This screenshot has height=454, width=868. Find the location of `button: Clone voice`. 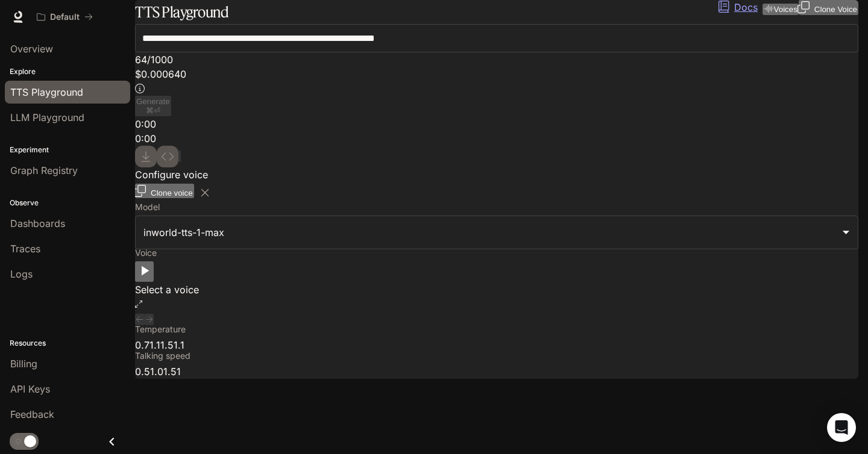

button: Clone voice is located at coordinates (164, 191).